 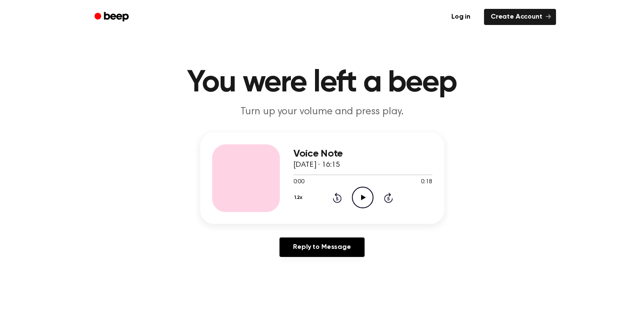 I want to click on p: Turn up your volume and press play., so click(x=322, y=112).